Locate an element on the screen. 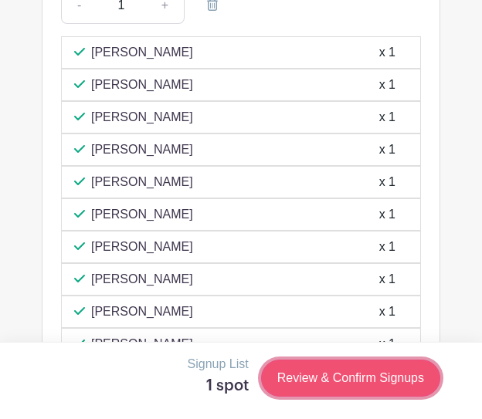  p: Signup List is located at coordinates (218, 364).